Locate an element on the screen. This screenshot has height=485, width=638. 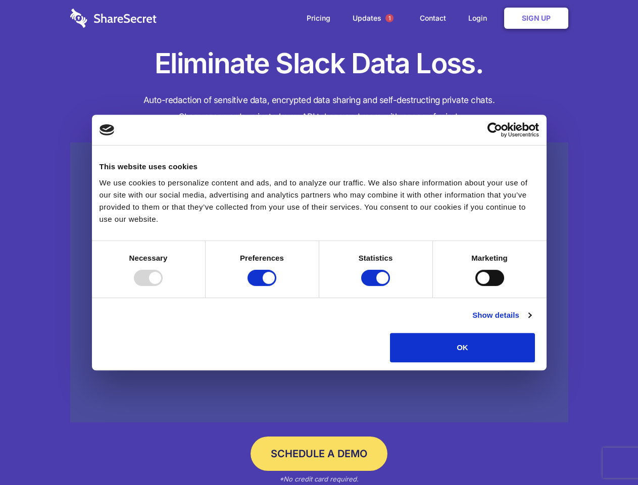
div: This website uses cookies is located at coordinates (319, 167).